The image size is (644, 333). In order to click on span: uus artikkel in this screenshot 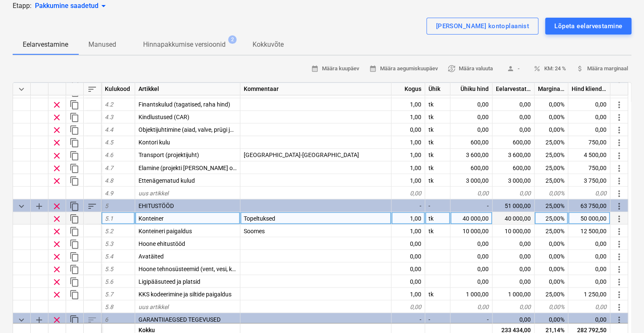, I will do `click(153, 193)`.